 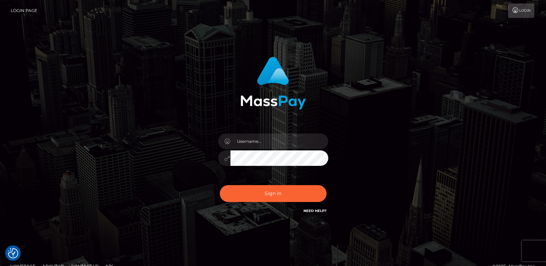 What do you see at coordinates (13, 253) in the screenshot?
I see `button: Consent Preferences` at bounding box center [13, 253].